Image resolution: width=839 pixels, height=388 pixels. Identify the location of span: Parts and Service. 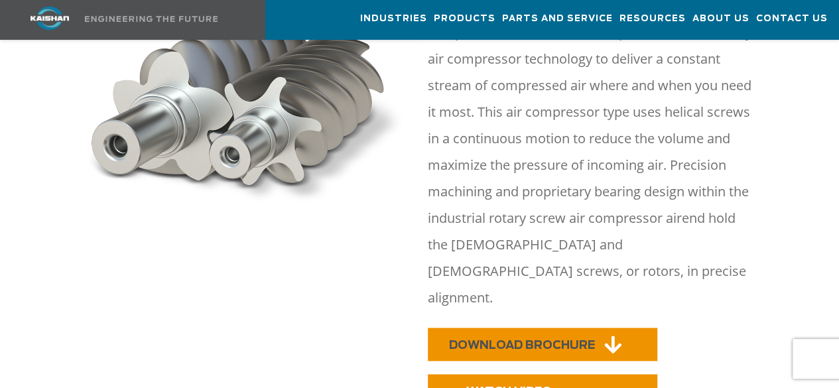
(557, 19).